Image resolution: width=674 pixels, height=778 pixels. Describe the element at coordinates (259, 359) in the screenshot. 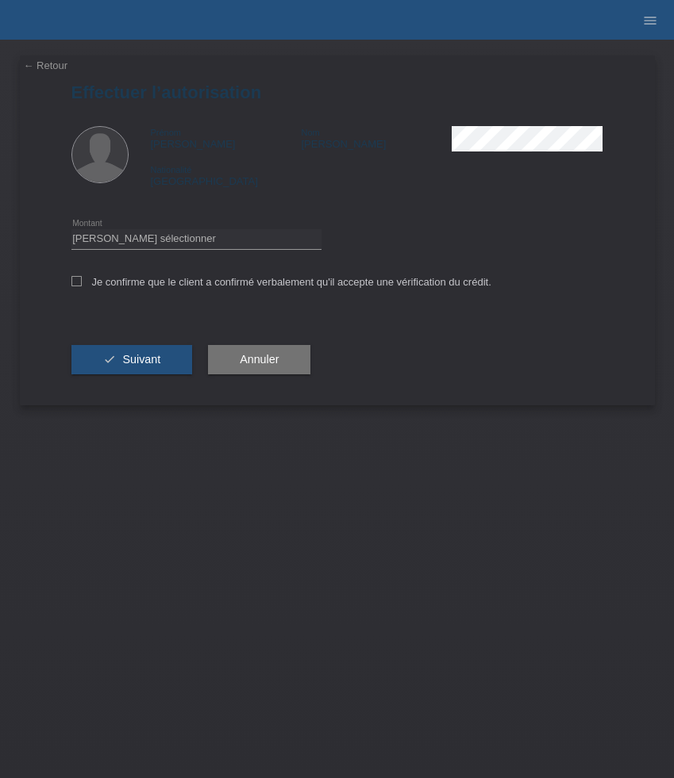

I see `span: Annuler` at that location.